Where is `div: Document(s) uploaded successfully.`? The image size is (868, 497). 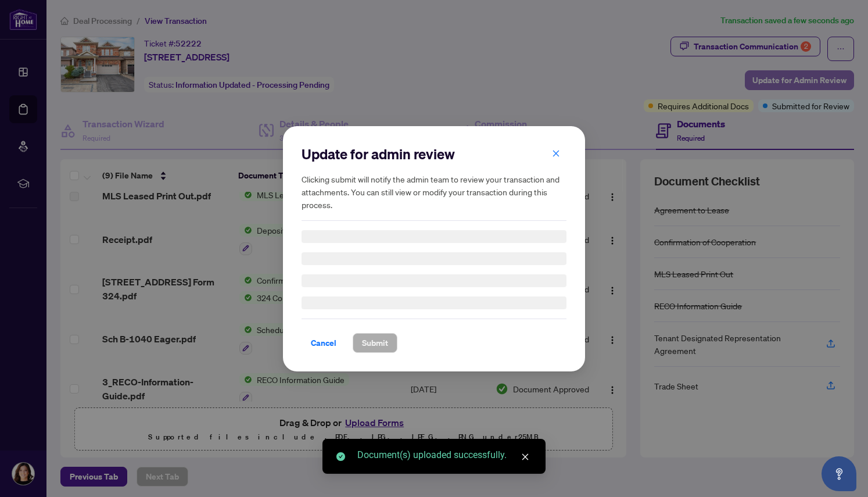
div: Document(s) uploaded successfully. is located at coordinates (445, 455).